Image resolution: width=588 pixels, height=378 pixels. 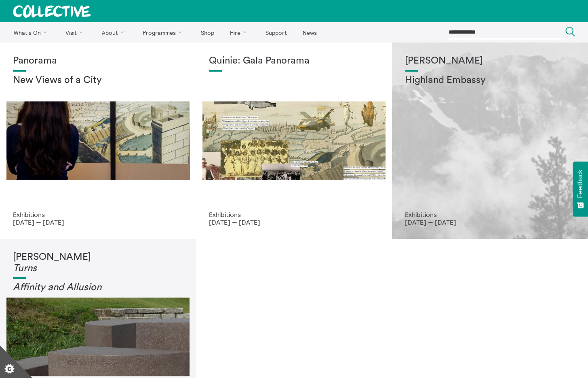 What do you see at coordinates (32, 33) in the screenshot?
I see `a: What's On` at bounding box center [32, 33].